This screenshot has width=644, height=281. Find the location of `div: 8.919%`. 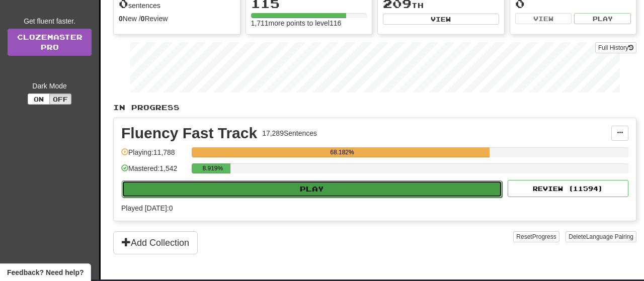

div: 8.919% is located at coordinates (212, 168).